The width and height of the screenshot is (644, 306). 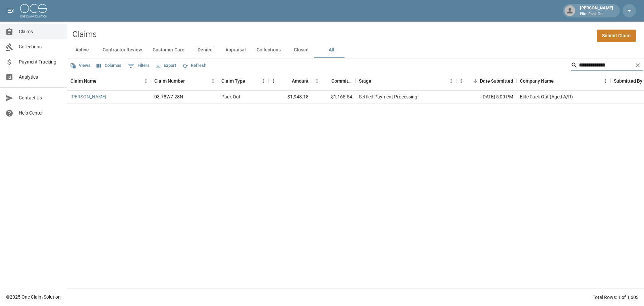 I want to click on div: $1,165.54, so click(x=334, y=97).